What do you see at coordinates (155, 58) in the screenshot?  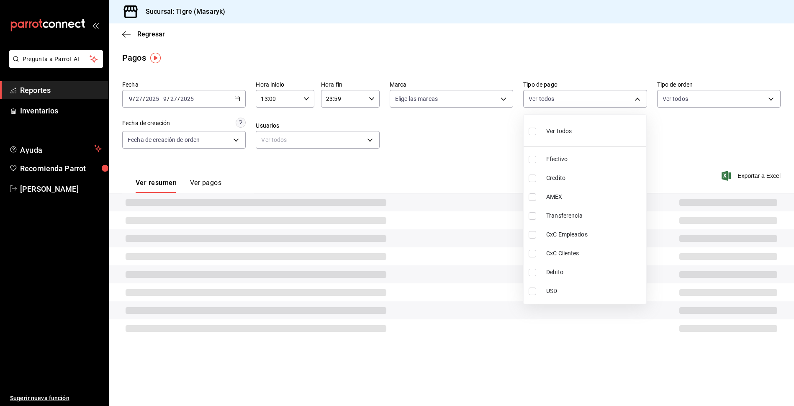 I see `img: Tooltip marker` at bounding box center [155, 58].